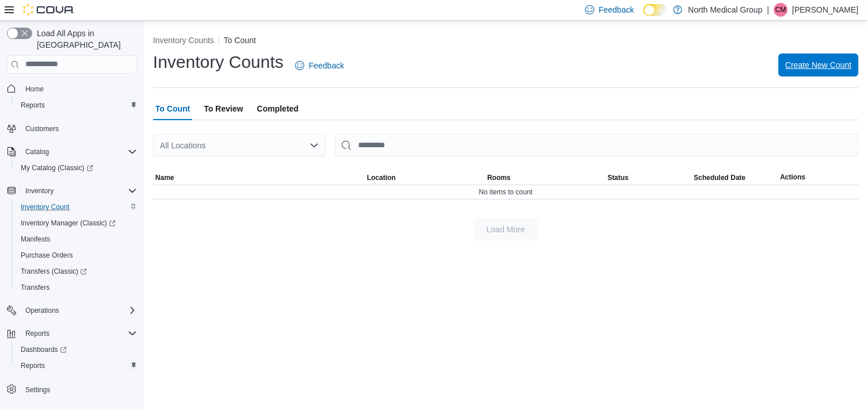 This screenshot has height=410, width=868. I want to click on input: Dark Mode, so click(656, 10).